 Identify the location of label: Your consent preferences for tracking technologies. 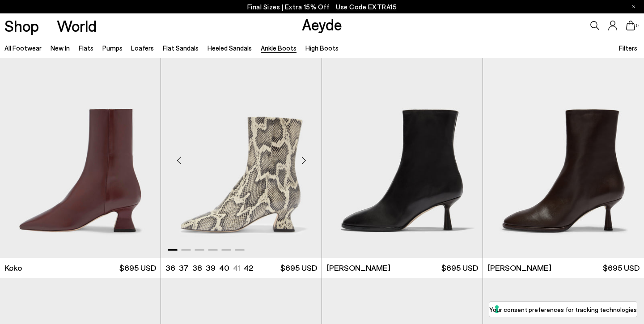
(563, 309).